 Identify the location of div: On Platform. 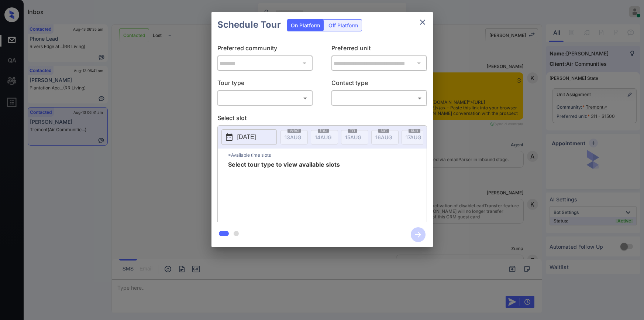
(305, 25).